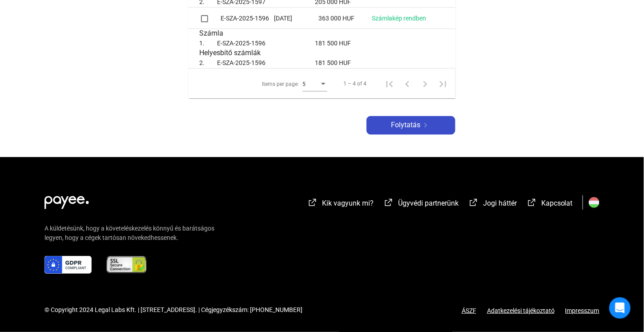  What do you see at coordinates (421, 204) in the screenshot?
I see `a: external-link-whiteÜgyvédi partnerünk` at bounding box center [421, 204].